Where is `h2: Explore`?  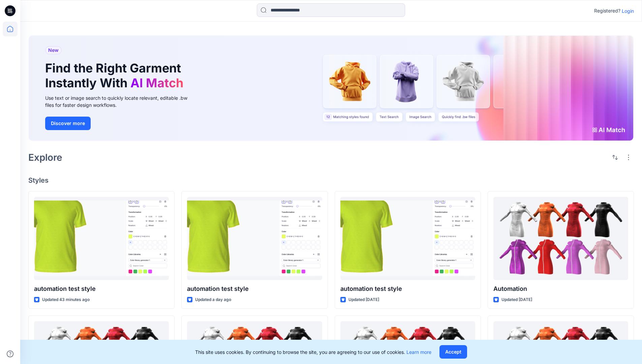
h2: Explore is located at coordinates (45, 157).